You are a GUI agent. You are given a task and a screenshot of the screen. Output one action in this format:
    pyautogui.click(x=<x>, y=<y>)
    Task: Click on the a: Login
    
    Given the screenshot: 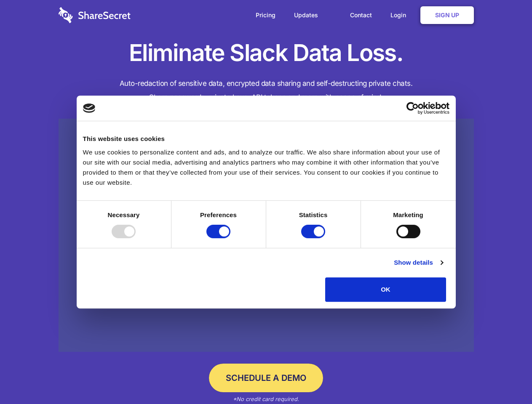 What is the action you would take?
    pyautogui.click(x=400, y=15)
    